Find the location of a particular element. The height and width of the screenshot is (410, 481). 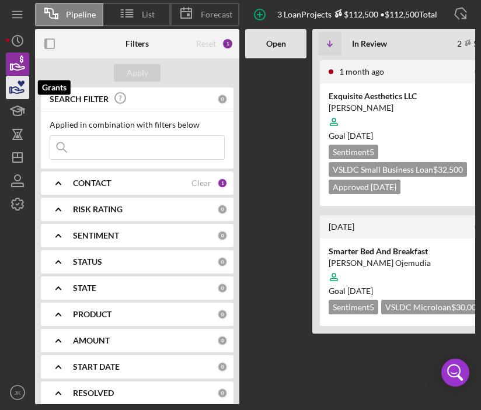

b: SENTIMENT is located at coordinates (96, 236).